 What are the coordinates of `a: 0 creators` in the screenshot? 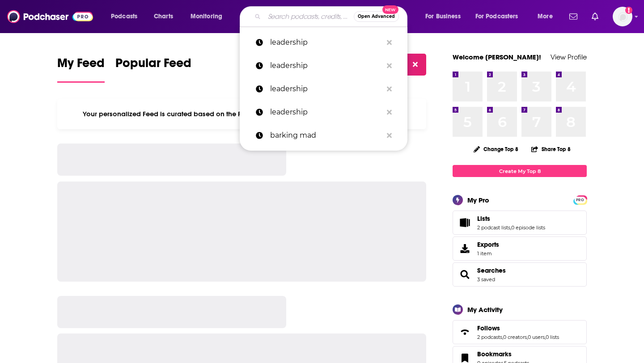 It's located at (515, 337).